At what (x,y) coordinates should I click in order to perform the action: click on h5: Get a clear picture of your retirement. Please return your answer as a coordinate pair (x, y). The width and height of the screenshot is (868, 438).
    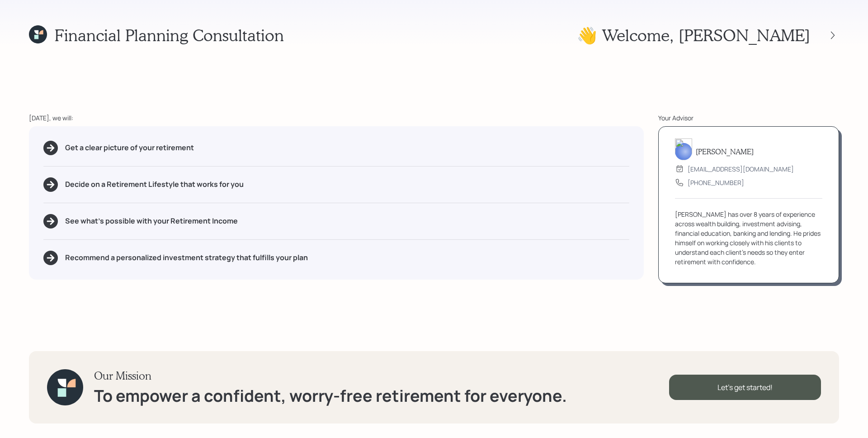
    Looking at the image, I should click on (130, 147).